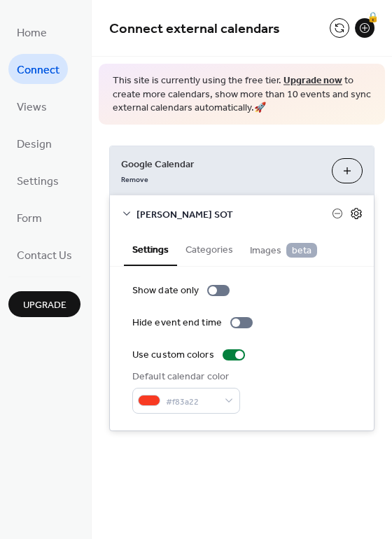 The image size is (392, 539). What do you see at coordinates (32, 32) in the screenshot?
I see `a: Home` at bounding box center [32, 32].